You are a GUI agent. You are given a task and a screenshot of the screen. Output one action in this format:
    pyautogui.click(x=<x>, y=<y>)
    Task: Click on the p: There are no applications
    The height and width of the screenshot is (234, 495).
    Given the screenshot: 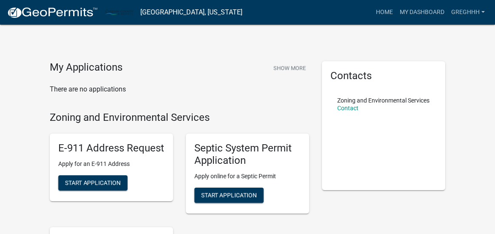 What is the action you would take?
    pyautogui.click(x=179, y=89)
    